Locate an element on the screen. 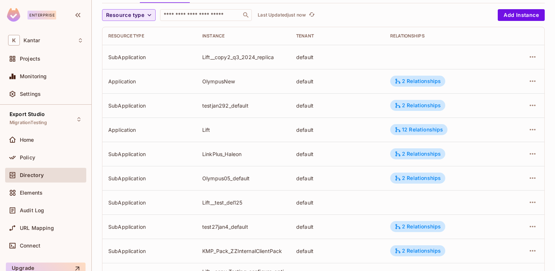 The height and width of the screenshot is (271, 555). div: Tenant is located at coordinates (338, 36).